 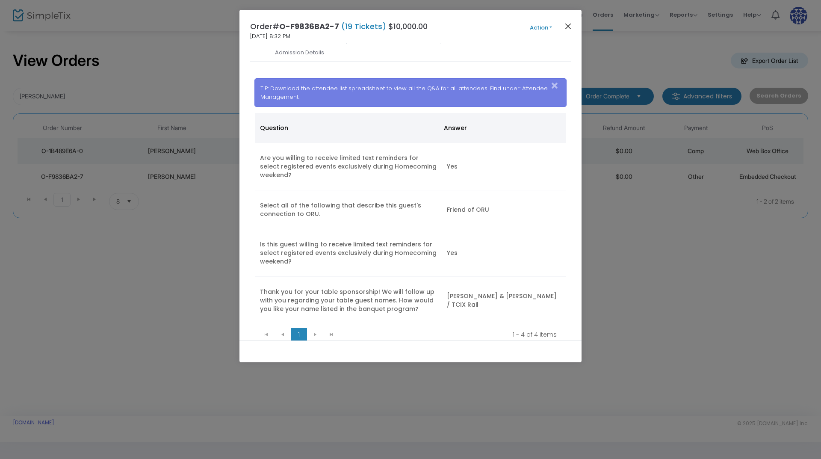 I want to click on div: TIP: Download the attendee list spreadsheet to view all the Q&A for all attendees. Find under: At..., so click(x=411, y=92).